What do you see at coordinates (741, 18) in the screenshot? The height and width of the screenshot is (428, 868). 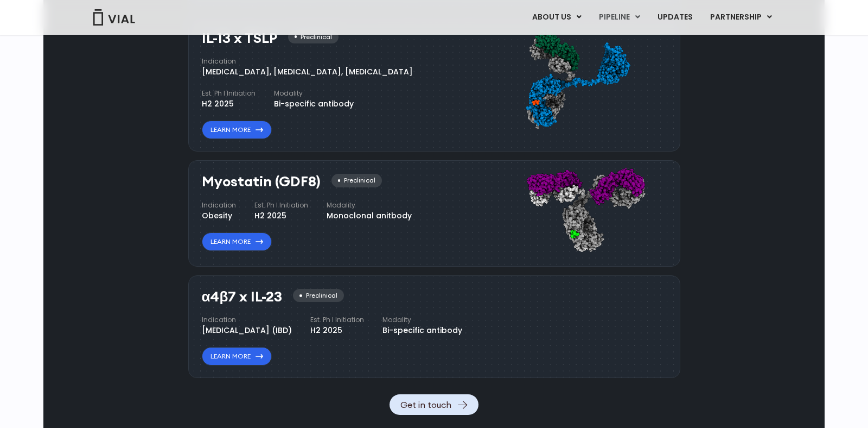 I see `a: PARTNERSHIPMenu Toggle` at bounding box center [741, 18].